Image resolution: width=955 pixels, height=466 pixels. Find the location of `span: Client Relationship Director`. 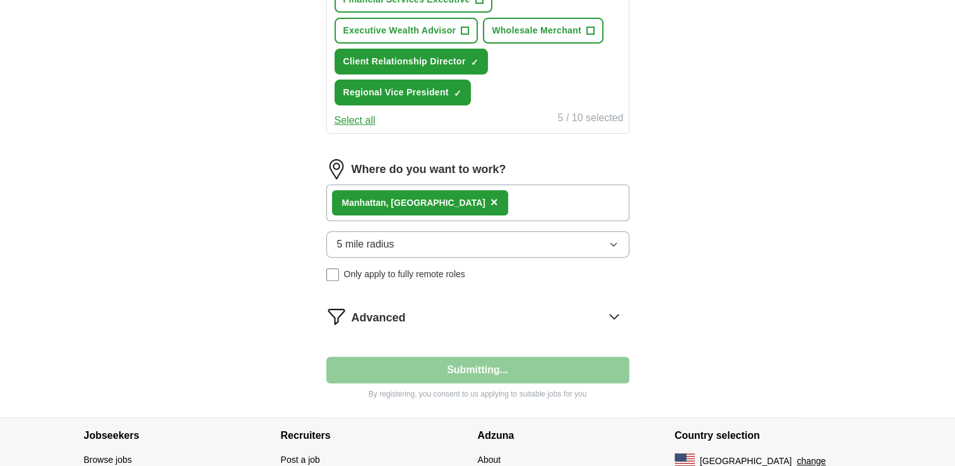

span: Client Relationship Director is located at coordinates (405, 61).